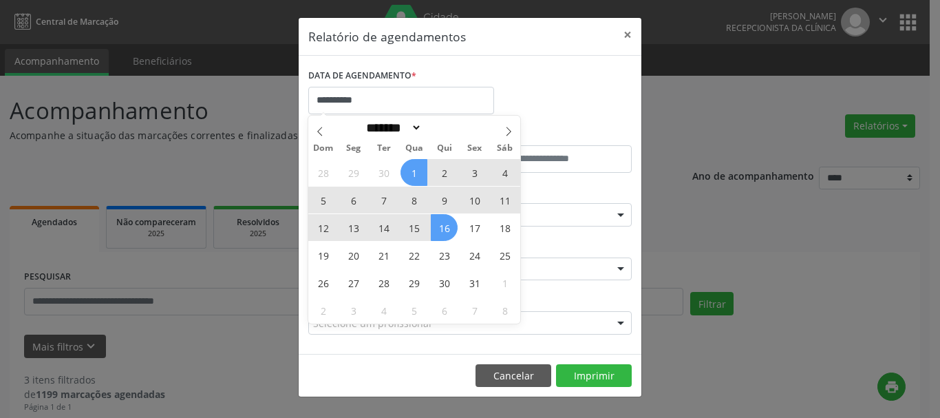 This screenshot has width=940, height=418. Describe the element at coordinates (353, 282) in the screenshot. I see `span: Outubro 27, 2025` at that location.